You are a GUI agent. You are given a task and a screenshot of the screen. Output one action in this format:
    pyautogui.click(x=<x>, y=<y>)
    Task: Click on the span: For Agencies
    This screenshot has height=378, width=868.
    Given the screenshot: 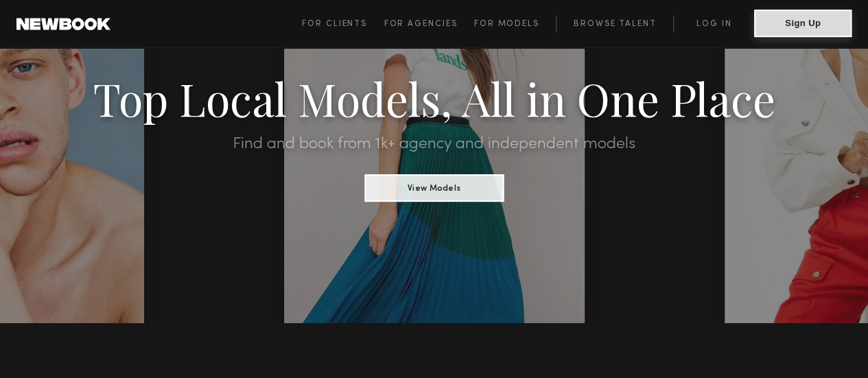 What is the action you would take?
    pyautogui.click(x=420, y=24)
    